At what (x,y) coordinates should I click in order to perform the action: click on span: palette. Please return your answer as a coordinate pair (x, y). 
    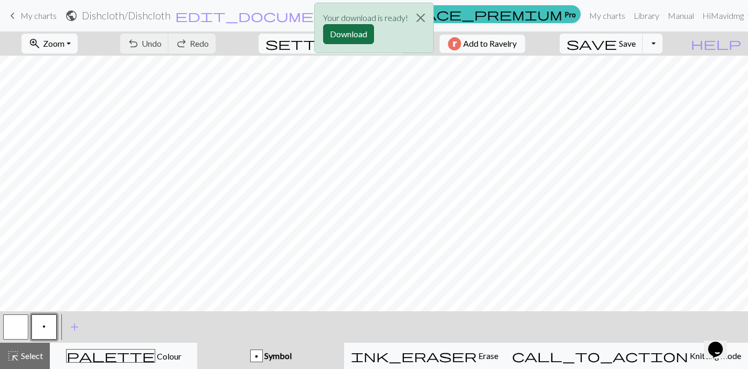
    Looking at the image, I should click on (111, 356).